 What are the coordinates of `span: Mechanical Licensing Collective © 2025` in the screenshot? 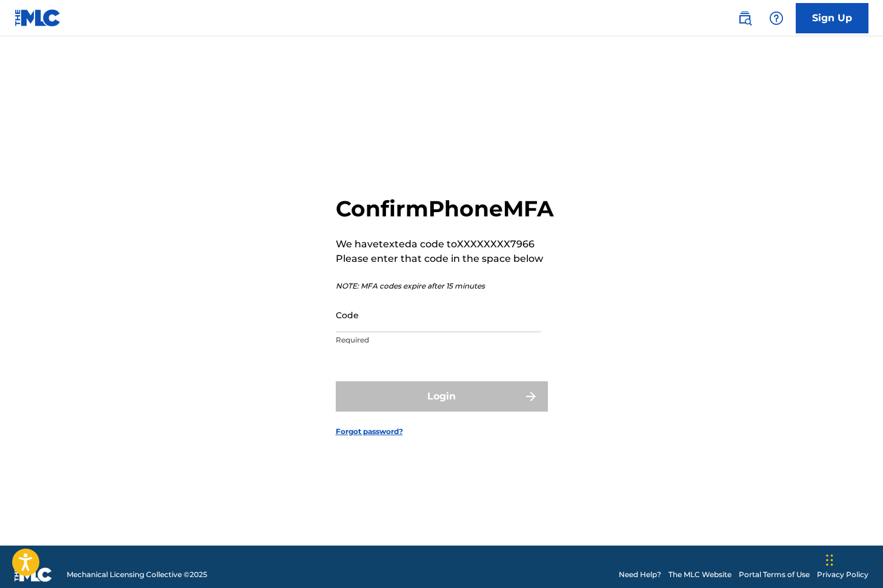 It's located at (137, 575).